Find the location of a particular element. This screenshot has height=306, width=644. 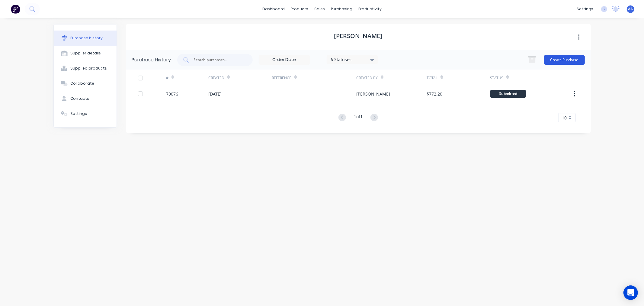

div: Contacts is located at coordinates (80, 99).